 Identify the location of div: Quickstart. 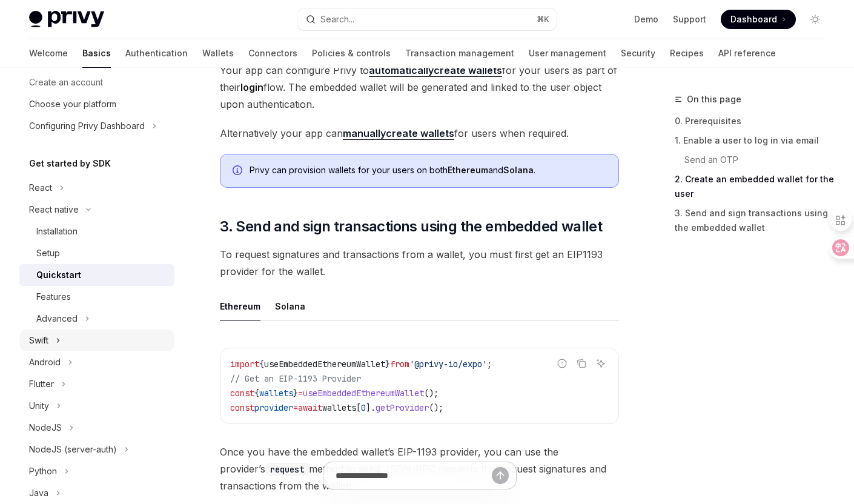
(59, 275).